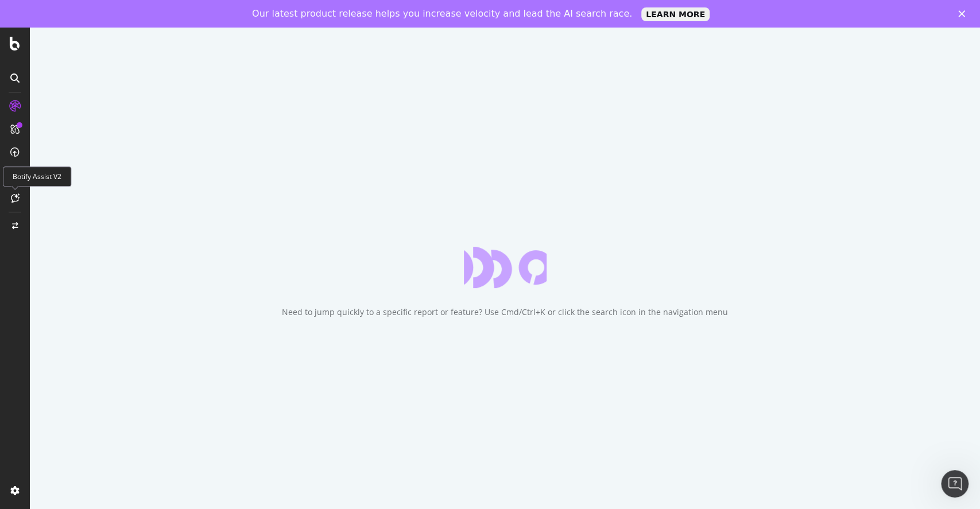 The height and width of the screenshot is (509, 980). Describe the element at coordinates (504, 312) in the screenshot. I see `div: Need to jump quickly to a specific report or feature? Use Cmd/Ctrl+K or click the search icon in ...` at that location.